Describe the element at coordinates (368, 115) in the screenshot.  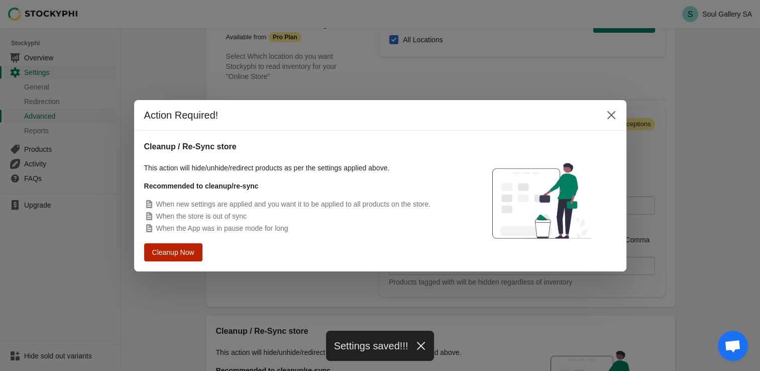
I see `h2: Action Required!` at that location.